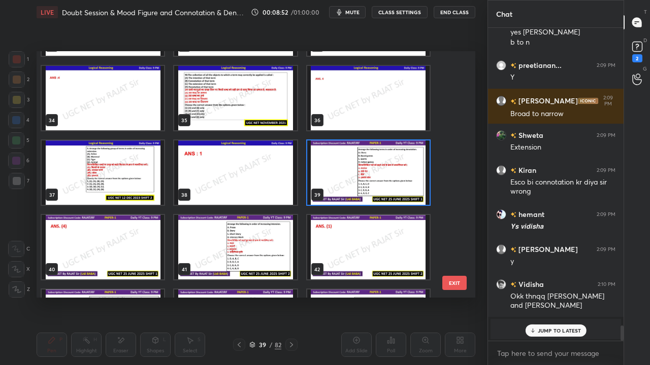 Image resolution: width=650 pixels, height=365 pixels. Describe the element at coordinates (47, 12) in the screenshot. I see `div: LIVE` at that location.